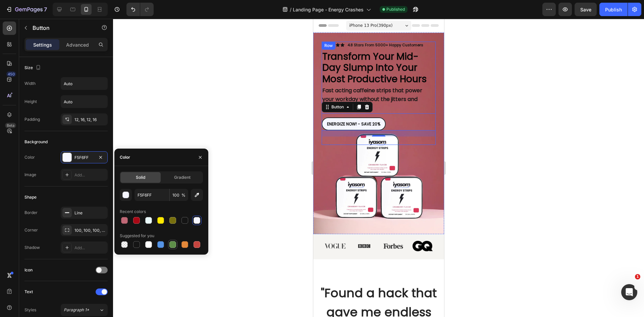 Image resolution: width=644 pixels, height=317 pixels. Describe the element at coordinates (36, 142) in the screenshot. I see `div: Background` at that location.